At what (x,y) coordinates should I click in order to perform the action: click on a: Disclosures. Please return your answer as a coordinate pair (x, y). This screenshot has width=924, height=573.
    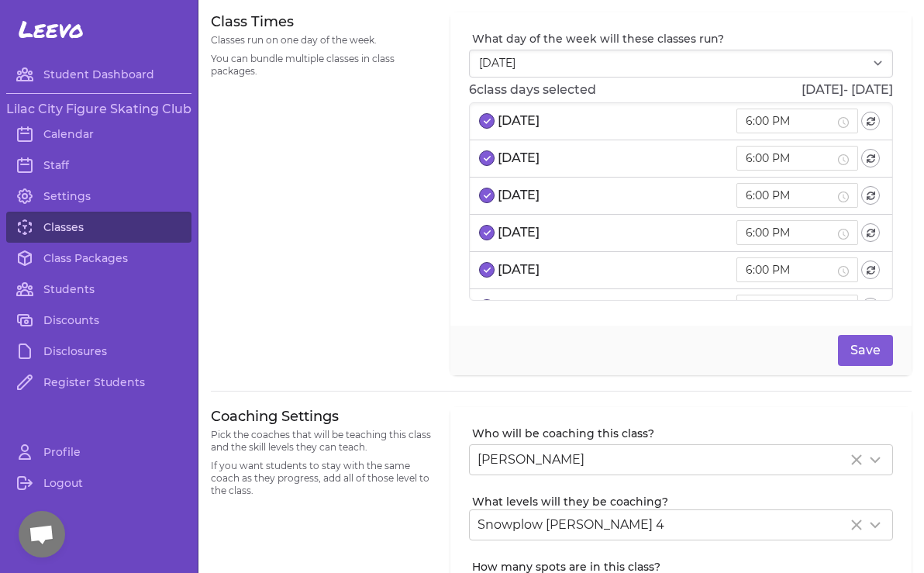
    Looking at the image, I should click on (99, 351).